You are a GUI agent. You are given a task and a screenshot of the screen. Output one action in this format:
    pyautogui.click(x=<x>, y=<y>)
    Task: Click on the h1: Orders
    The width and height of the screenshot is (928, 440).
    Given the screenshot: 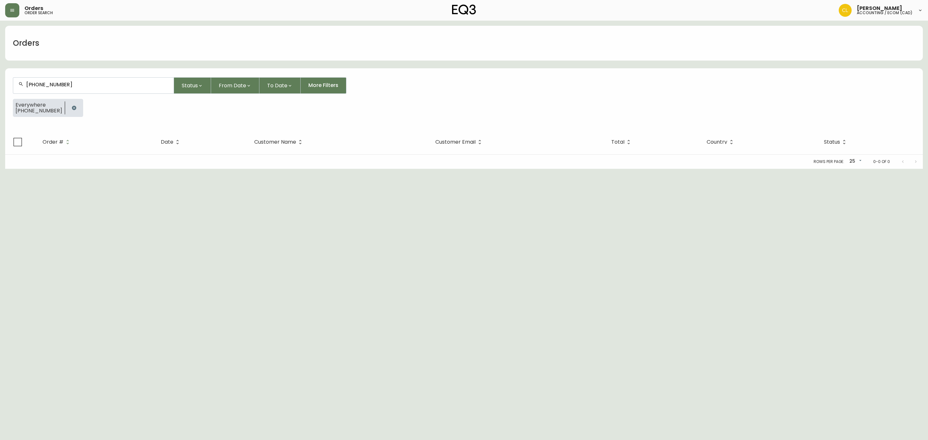 What is the action you would take?
    pyautogui.click(x=26, y=43)
    